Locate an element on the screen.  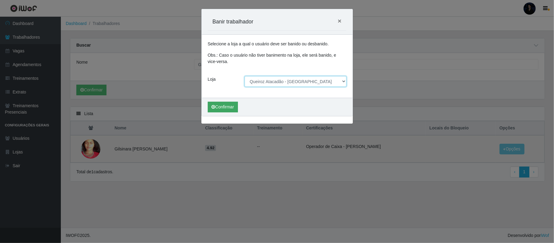
h5: Banir trabalhador is located at coordinates (233, 22).